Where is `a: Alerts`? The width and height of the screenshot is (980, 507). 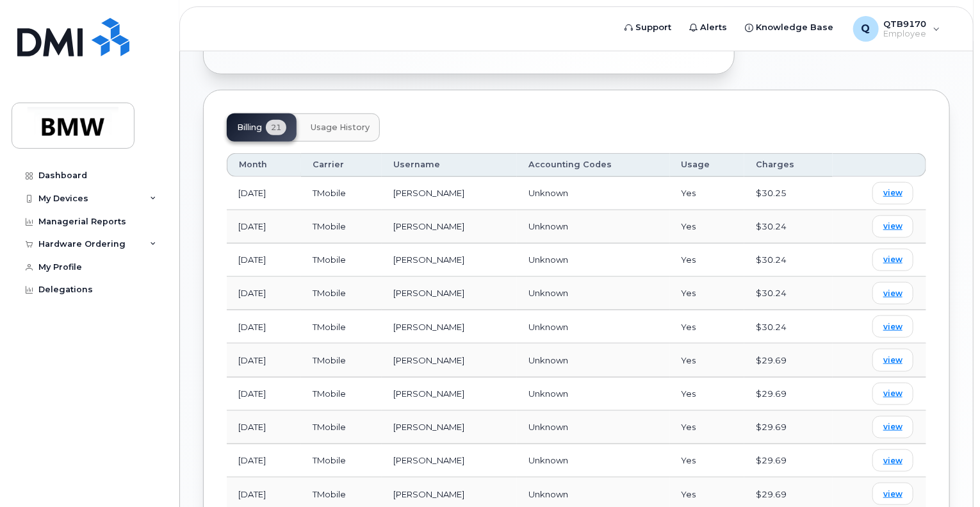 a: Alerts is located at coordinates (709, 28).